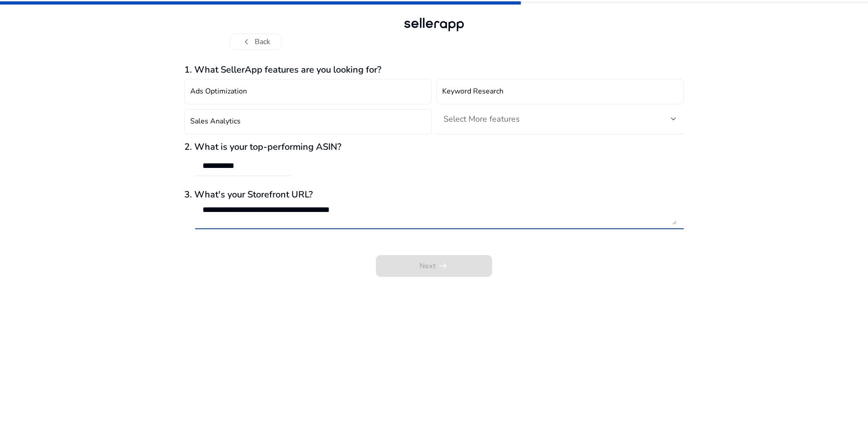 The width and height of the screenshot is (868, 433). What do you see at coordinates (256, 42) in the screenshot?
I see `button: chevron_leftBack` at bounding box center [256, 42].